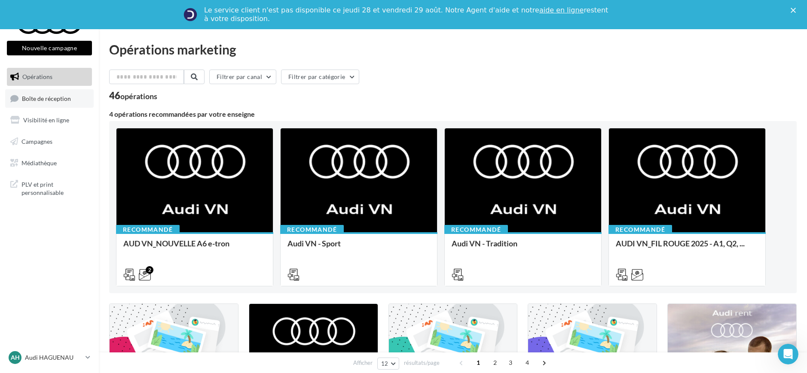 This screenshot has height=373, width=807. Describe the element at coordinates (561, 10) in the screenshot. I see `a: aide en ligne` at that location.